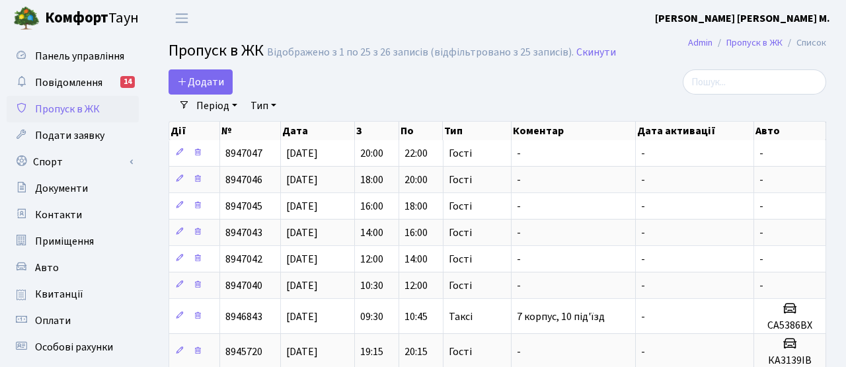  I want to click on span: Авто, so click(47, 268).